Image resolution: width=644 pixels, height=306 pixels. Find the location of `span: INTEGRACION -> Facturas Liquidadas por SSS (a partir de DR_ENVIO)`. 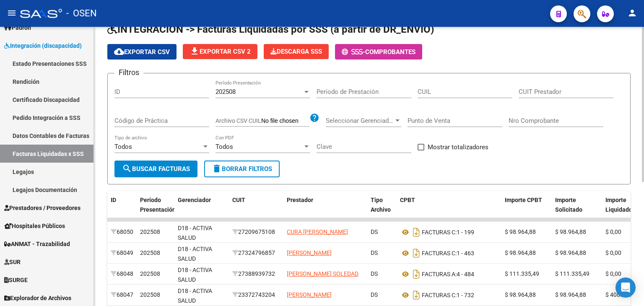

span: INTEGRACION -> Facturas Liquidadas por SSS (a partir de DR_ENVIO) is located at coordinates (271, 29).